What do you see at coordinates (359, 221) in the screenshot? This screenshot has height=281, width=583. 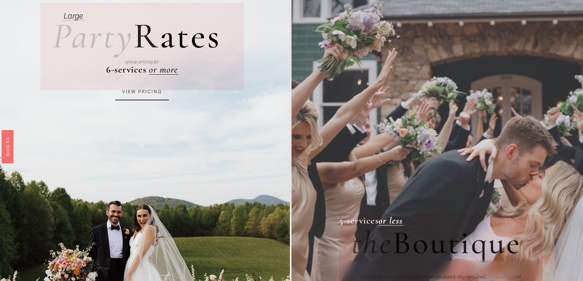 I see `strong: 5-services` at bounding box center [359, 221].